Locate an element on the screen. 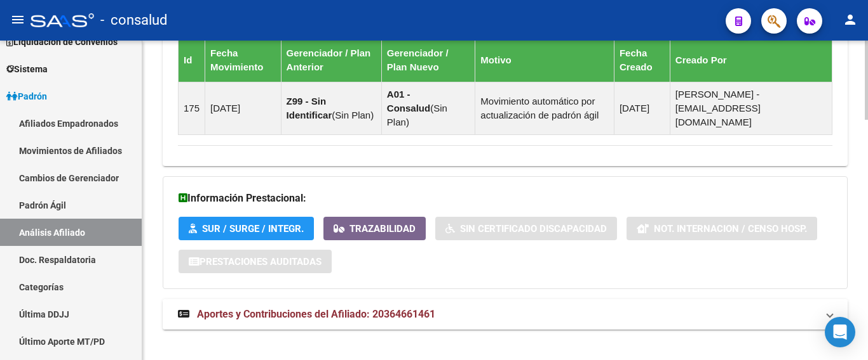 This screenshot has width=868, height=360. mat-icon: person is located at coordinates (850, 20).